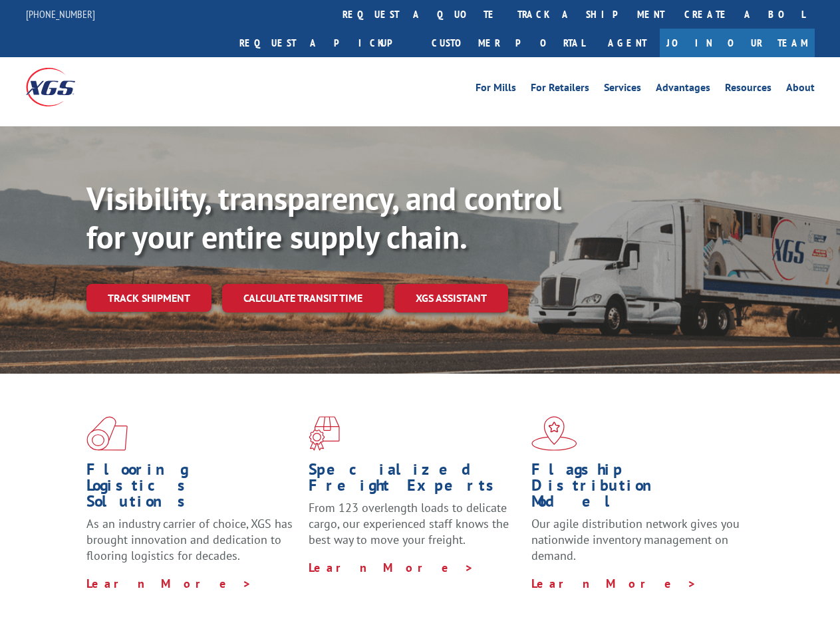 The width and height of the screenshot is (840, 627). What do you see at coordinates (414, 481) in the screenshot?
I see `h1: Specialized Freight Experts` at bounding box center [414, 481].